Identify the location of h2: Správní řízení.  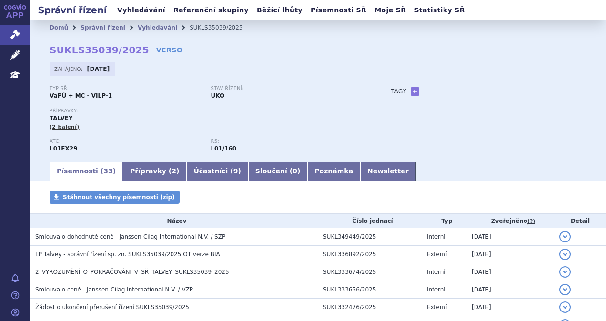
(72, 10).